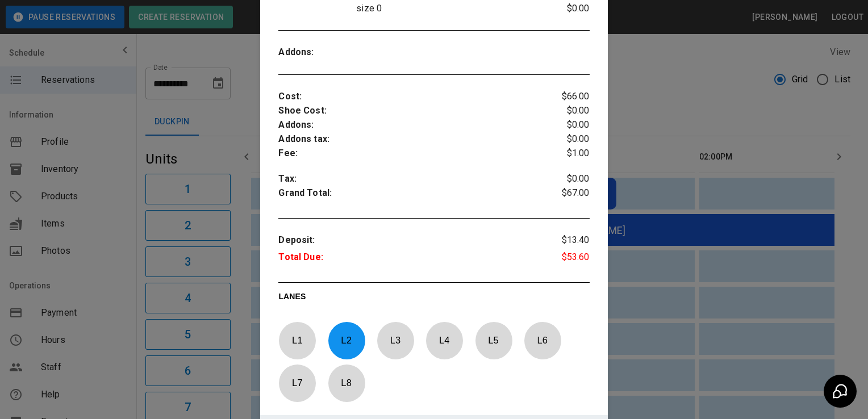 This screenshot has width=868, height=419. What do you see at coordinates (297, 340) in the screenshot?
I see `p: L 1` at bounding box center [297, 340].